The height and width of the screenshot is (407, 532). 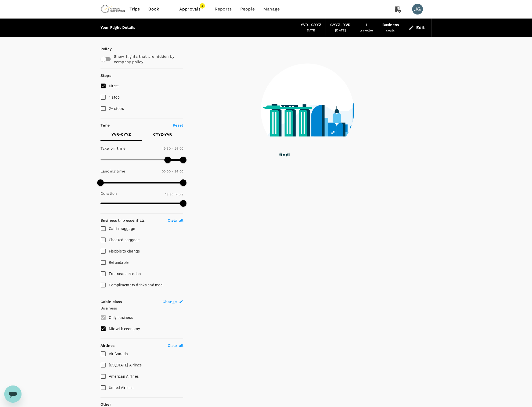 What do you see at coordinates (111, 302) in the screenshot?
I see `strong: Cabin class` at bounding box center [111, 302].